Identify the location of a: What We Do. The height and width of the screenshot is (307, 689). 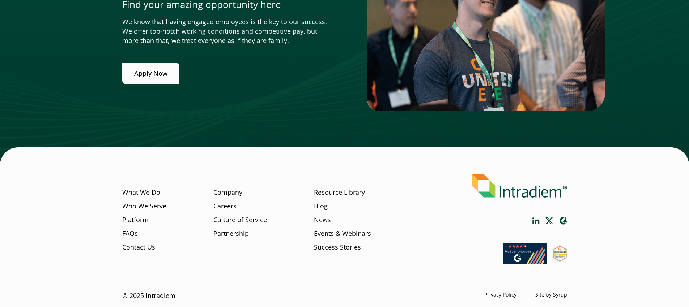
(141, 193).